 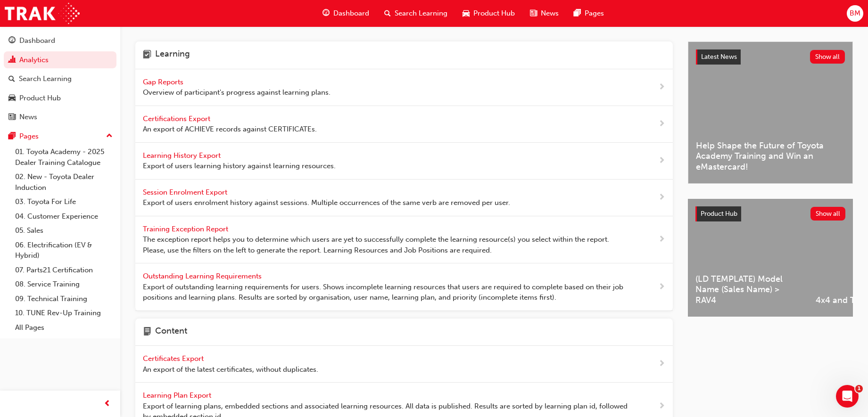 I want to click on div: Dashboard, so click(x=37, y=41).